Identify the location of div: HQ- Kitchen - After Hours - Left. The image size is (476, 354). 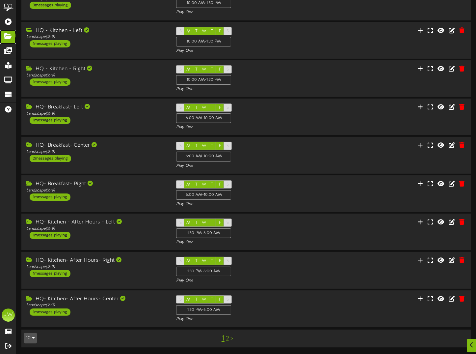
(96, 222).